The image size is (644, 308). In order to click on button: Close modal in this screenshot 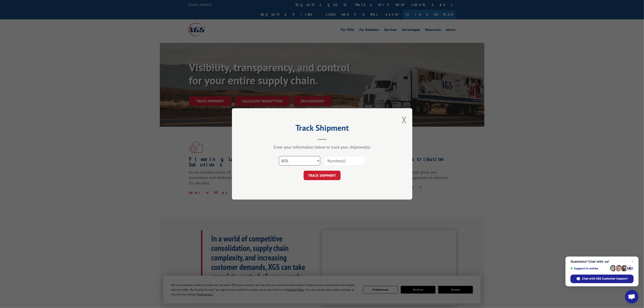, I will do `click(404, 120)`.